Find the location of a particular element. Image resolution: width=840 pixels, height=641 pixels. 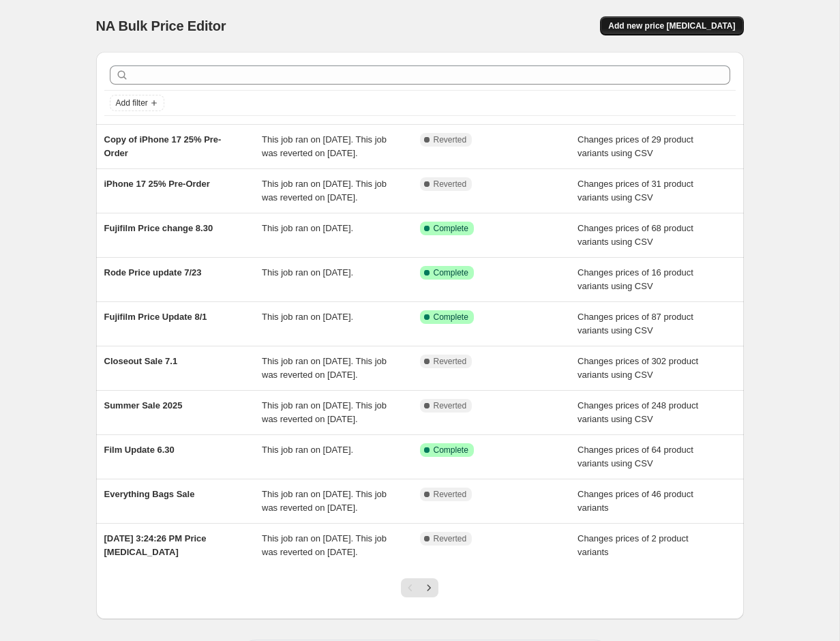

span: NA Bulk Price Editor is located at coordinates (161, 26).